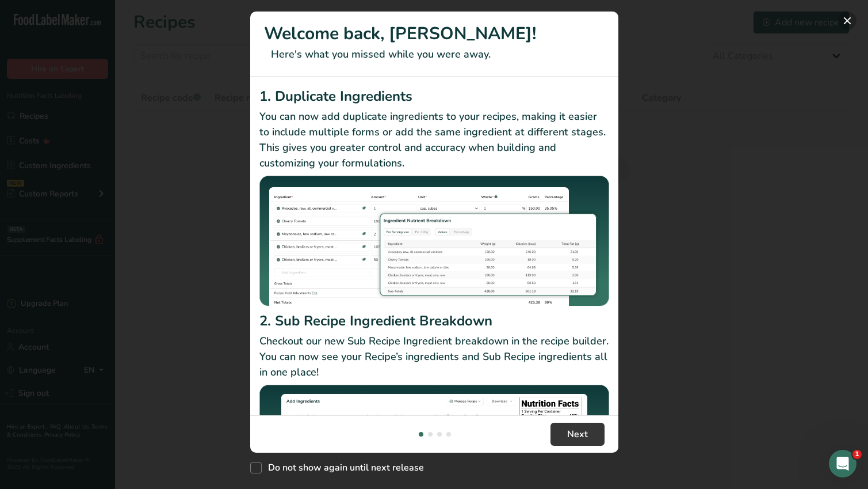  What do you see at coordinates (434, 96) in the screenshot?
I see `h2: 1. Duplicate Ingredients` at bounding box center [434, 96].